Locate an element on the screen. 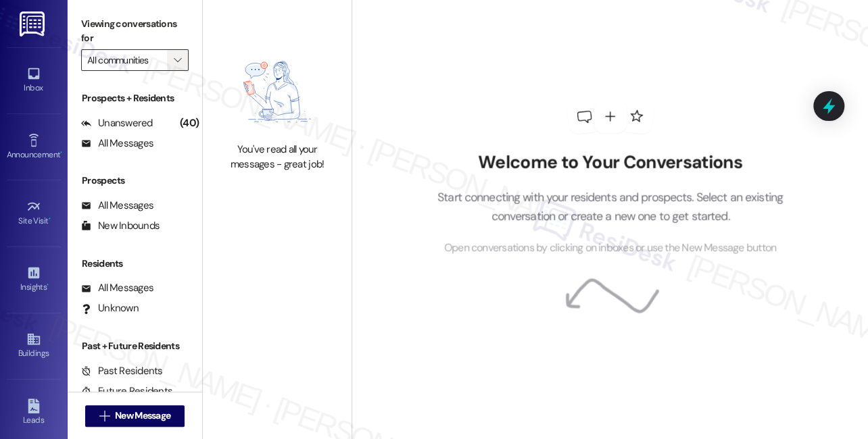 The height and width of the screenshot is (439, 868). label: Viewing conversations for is located at coordinates (135, 31).